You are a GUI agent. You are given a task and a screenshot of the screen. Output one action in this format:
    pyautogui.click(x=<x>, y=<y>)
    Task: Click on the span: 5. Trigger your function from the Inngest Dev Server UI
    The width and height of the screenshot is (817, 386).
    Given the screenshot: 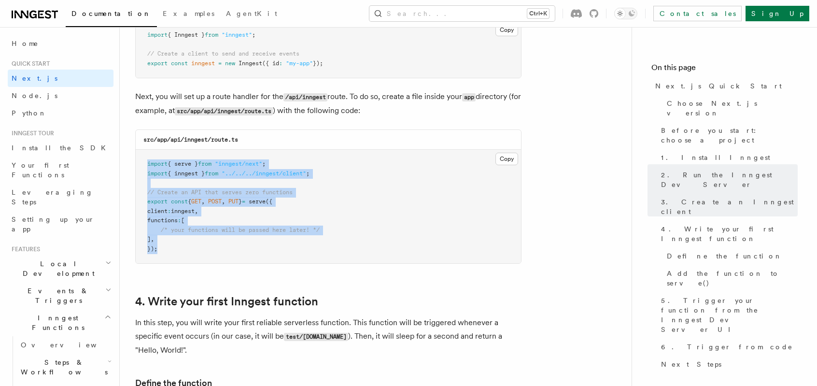 What is the action you would take?
    pyautogui.click(x=729, y=315)
    